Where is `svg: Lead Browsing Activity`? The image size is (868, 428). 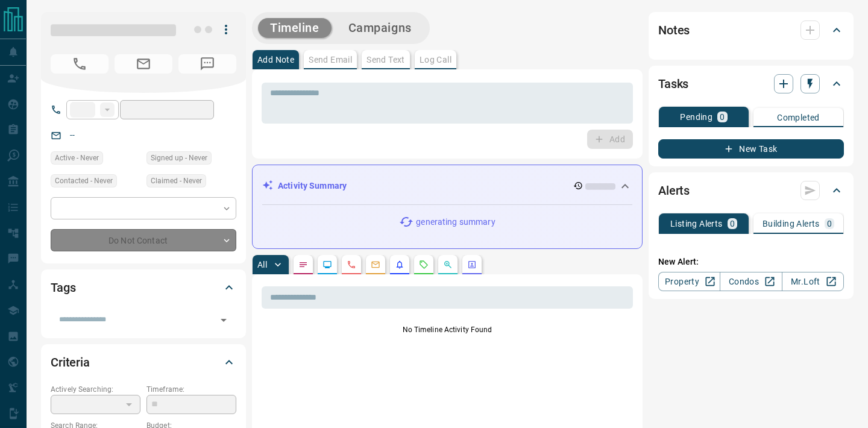 svg: Lead Browsing Activity is located at coordinates (327, 265).